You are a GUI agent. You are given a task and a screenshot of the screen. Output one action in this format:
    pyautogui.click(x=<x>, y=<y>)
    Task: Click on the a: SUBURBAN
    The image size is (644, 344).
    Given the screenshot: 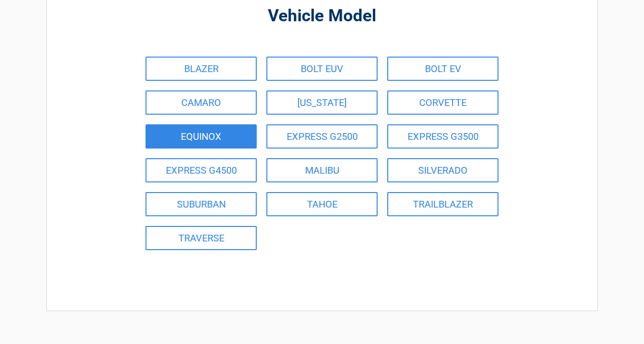 What is the action you would take?
    pyautogui.click(x=201, y=204)
    